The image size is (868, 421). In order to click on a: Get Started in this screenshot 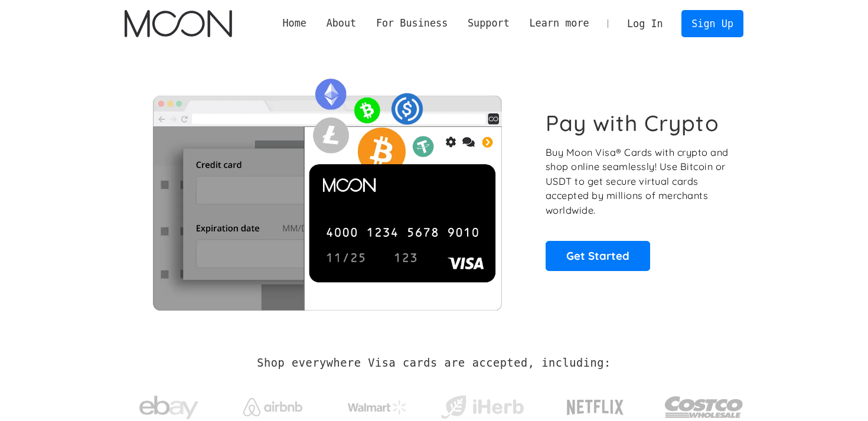, I will do `click(598, 255)`.